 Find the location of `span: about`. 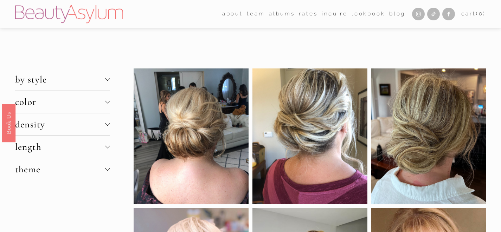

span: about is located at coordinates (232, 14).